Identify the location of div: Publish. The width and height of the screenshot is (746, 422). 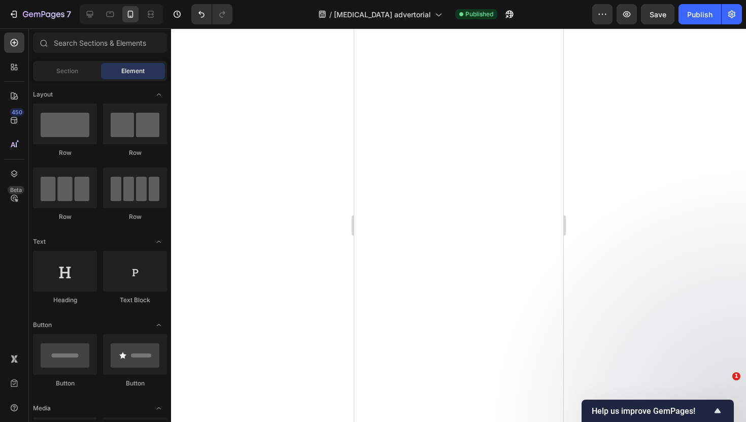
(700, 14).